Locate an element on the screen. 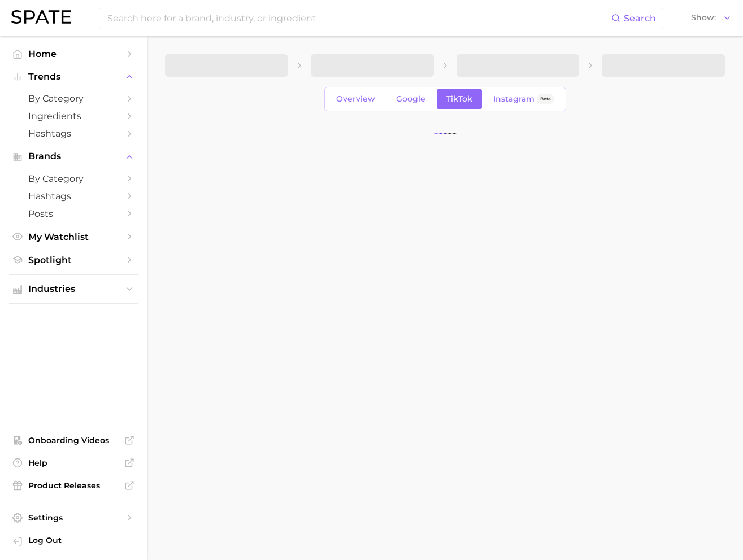 This screenshot has width=743, height=560. span: Trends is located at coordinates (74, 77).